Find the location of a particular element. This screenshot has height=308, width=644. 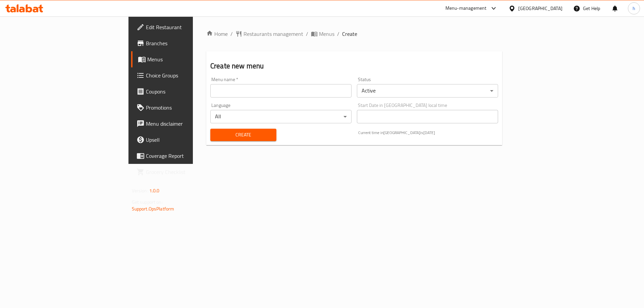

button: Create is located at coordinates (243, 135).